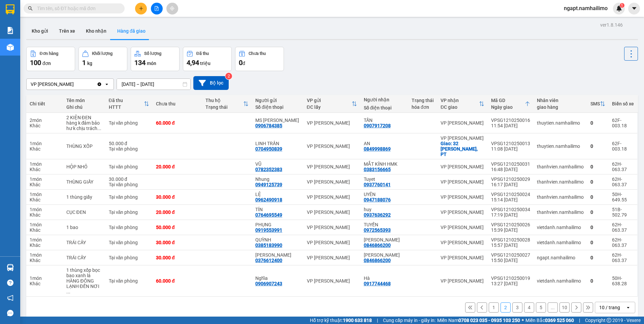 The width and height of the screenshot is (644, 324). What do you see at coordinates (51, 59) in the screenshot?
I see `button: Đơn hàng100đơn` at bounding box center [51, 59].